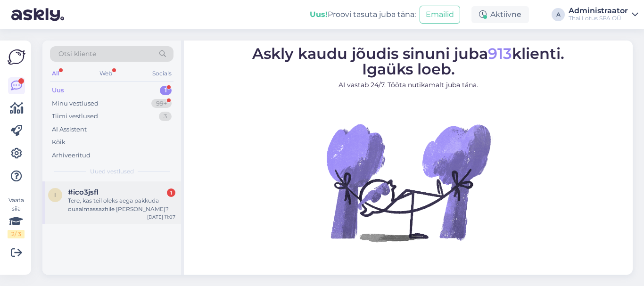 The image size is (644, 286). Describe the element at coordinates (16, 217) in the screenshot. I see `div: Vaata siia` at that location.